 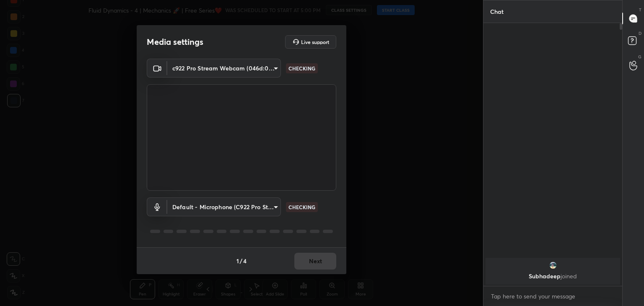 What do you see at coordinates (640, 33) in the screenshot?
I see `p: D` at bounding box center [640, 33].